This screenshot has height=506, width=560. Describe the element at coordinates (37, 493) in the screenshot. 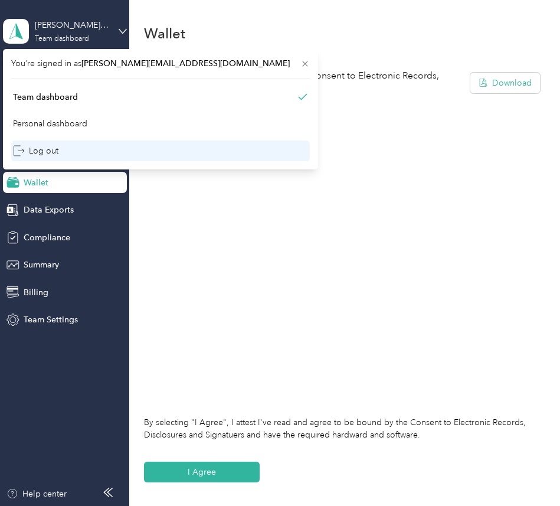

I see `div: Help center` at that location.